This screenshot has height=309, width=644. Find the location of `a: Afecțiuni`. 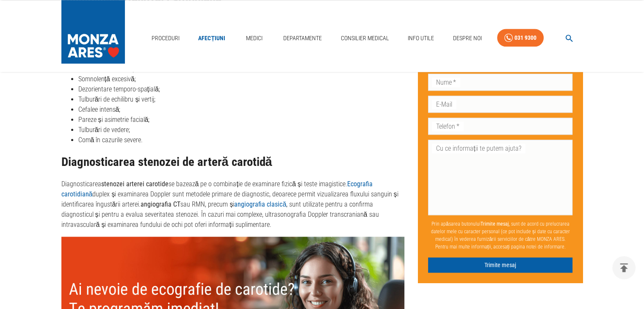

a: Afecțiuni is located at coordinates (212, 38).